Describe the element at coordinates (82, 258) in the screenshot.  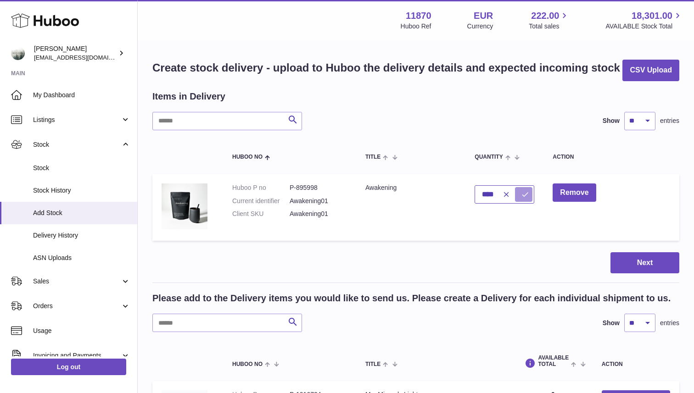
I see `span: ASN Uploads` at that location.